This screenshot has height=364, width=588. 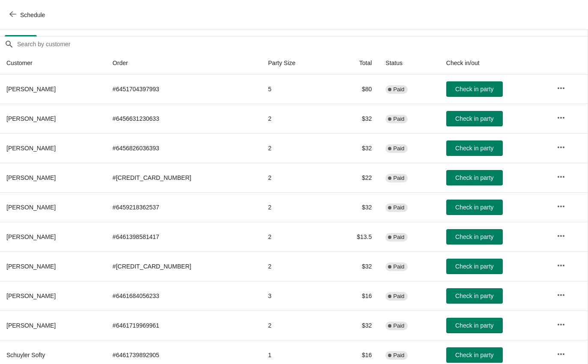 I want to click on th: Status, so click(x=409, y=63).